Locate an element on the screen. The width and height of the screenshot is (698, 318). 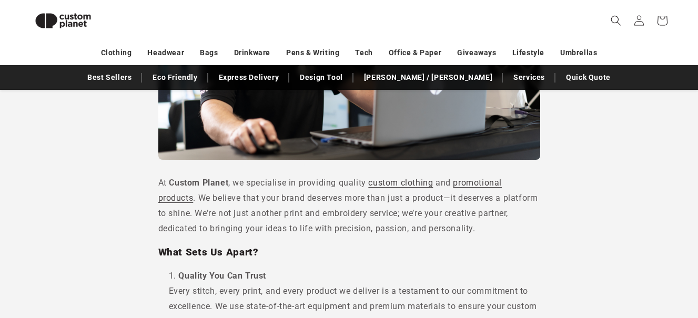
p: At , we specialise in providing quality and . We believe that your brand deserves more than just ... is located at coordinates (349, 206).